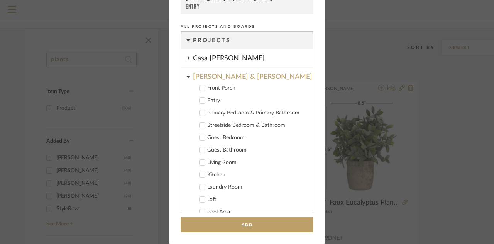 This screenshot has height=244, width=494. I want to click on div: Kitchen, so click(257, 174).